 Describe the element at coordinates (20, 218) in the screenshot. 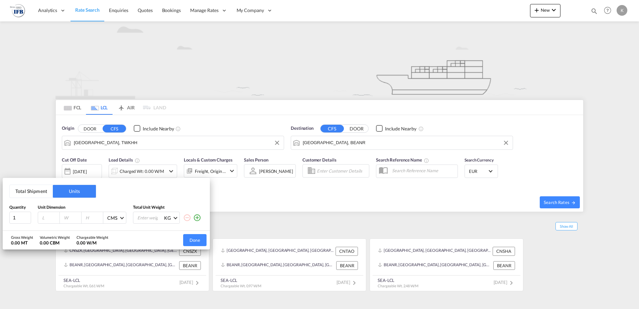

I see `input: Qty` at that location.